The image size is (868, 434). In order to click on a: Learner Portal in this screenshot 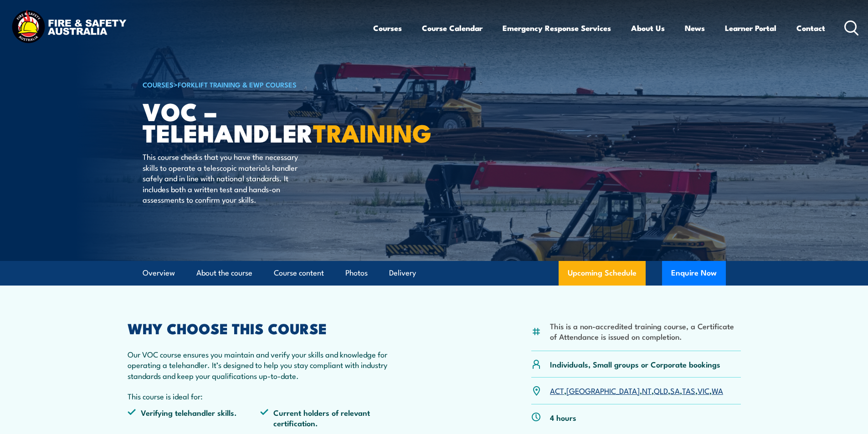, I will do `click(751, 28)`.